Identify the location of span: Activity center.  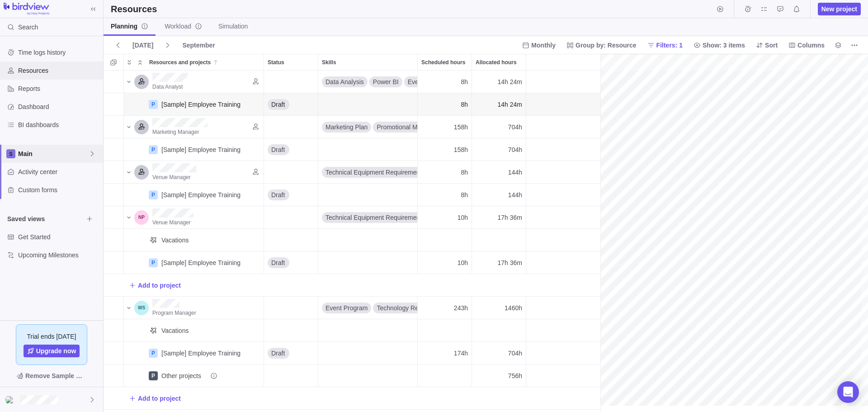
(59, 172).